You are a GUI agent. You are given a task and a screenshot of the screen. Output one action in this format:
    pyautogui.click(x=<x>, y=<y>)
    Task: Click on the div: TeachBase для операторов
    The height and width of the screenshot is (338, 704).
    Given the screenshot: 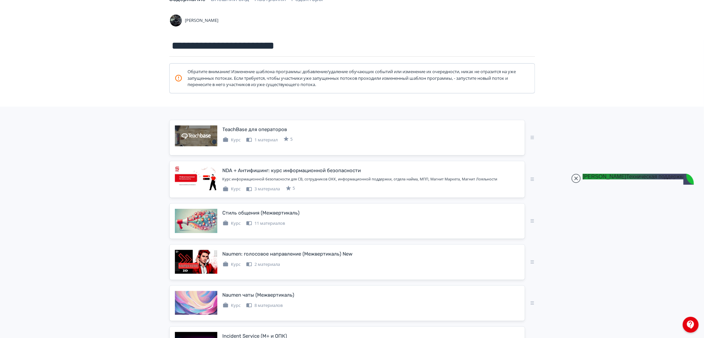 What is the action you would take?
    pyautogui.click(x=255, y=130)
    